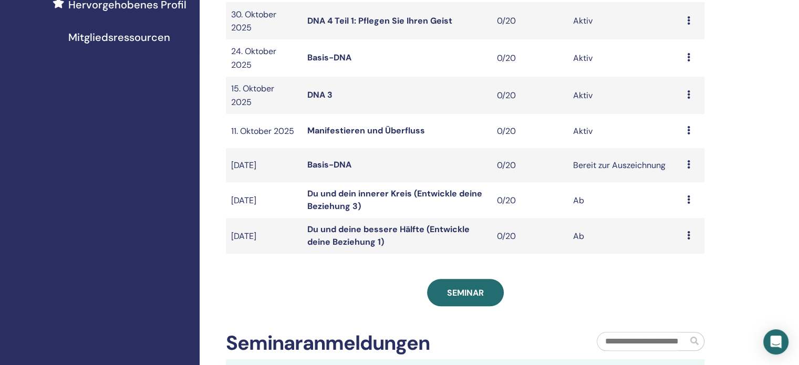 The height and width of the screenshot is (365, 799). I want to click on div: Open Intercom Messenger, so click(776, 342).